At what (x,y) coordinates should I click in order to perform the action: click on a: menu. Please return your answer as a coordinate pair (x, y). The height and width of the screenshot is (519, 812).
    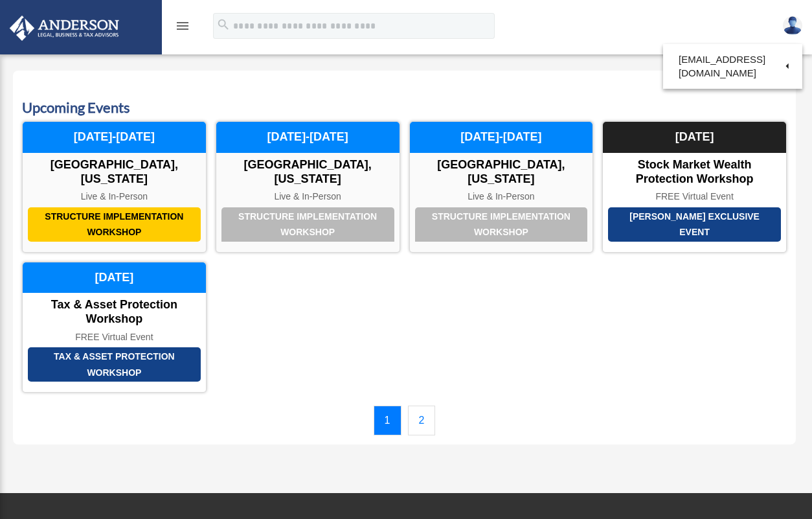
    Looking at the image, I should click on (183, 28).